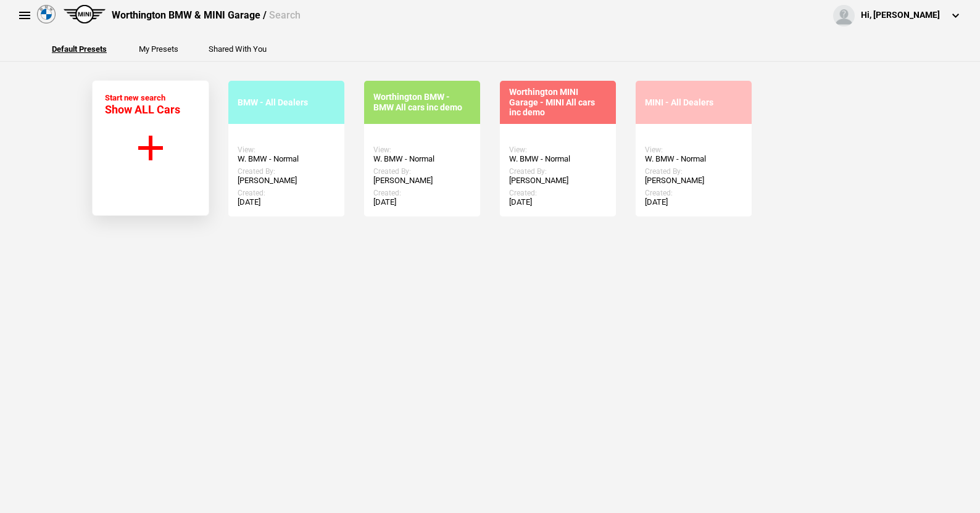 This screenshot has width=980, height=513. What do you see at coordinates (143, 110) in the screenshot?
I see `span: Show ALL Cars` at bounding box center [143, 110].